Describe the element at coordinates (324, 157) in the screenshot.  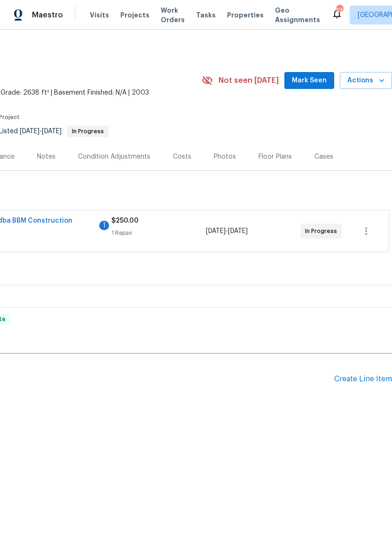
I see `div: Cases` at that location.